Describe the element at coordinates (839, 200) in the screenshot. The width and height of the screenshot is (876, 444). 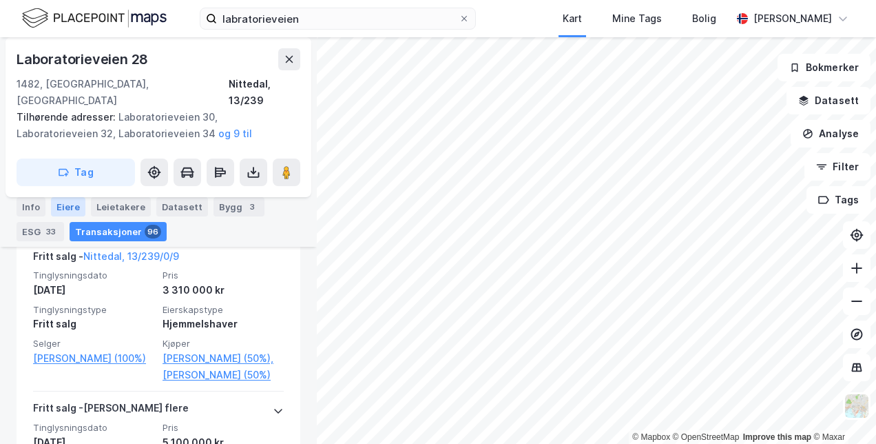
I see `button: Tags` at that location.